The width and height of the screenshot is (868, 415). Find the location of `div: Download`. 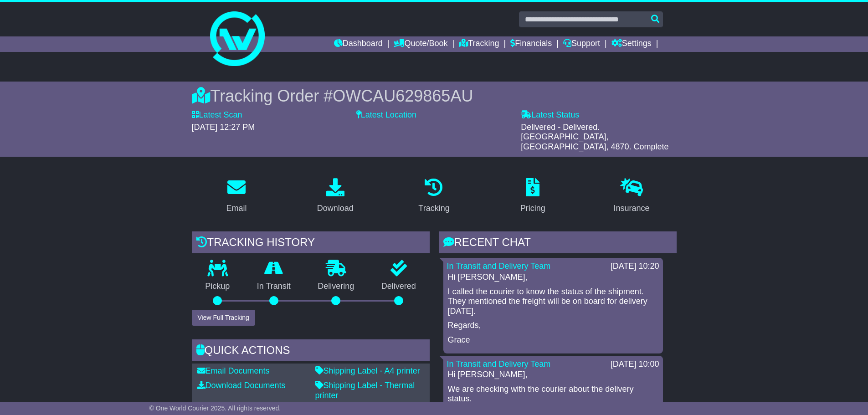

div: Download is located at coordinates (336, 208).